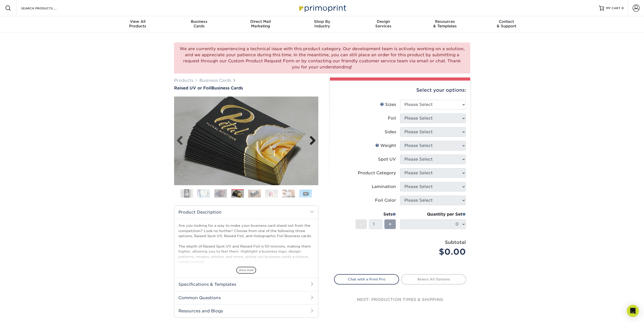 The width and height of the screenshot is (644, 322). Describe the element at coordinates (383, 24) in the screenshot. I see `a: DesignServices` at that location.